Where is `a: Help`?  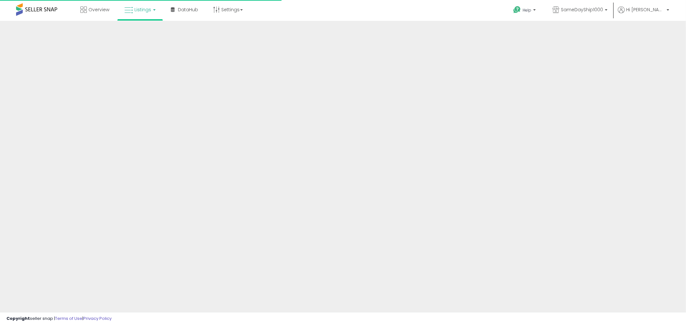 a: Help is located at coordinates (525, 11).